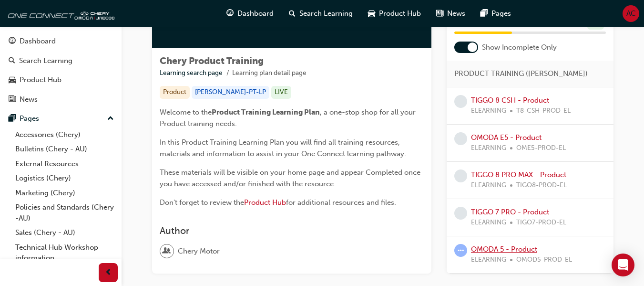  What do you see at coordinates (60, 60) in the screenshot?
I see `a: Search Learning` at bounding box center [60, 60].